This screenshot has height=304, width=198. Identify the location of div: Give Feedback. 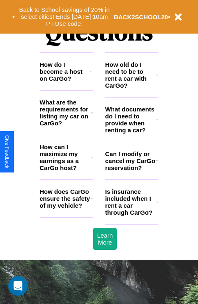
(7, 151).